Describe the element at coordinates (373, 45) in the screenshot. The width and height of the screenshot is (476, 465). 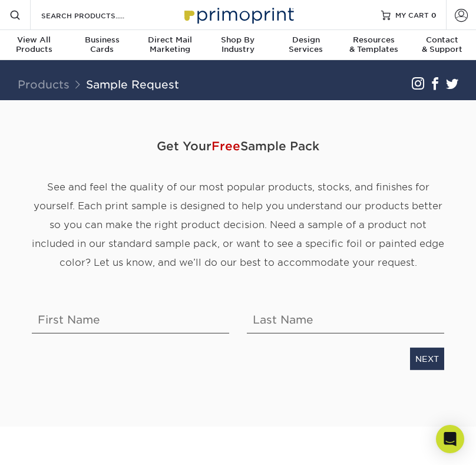
I see `div: & Templates` at that location.